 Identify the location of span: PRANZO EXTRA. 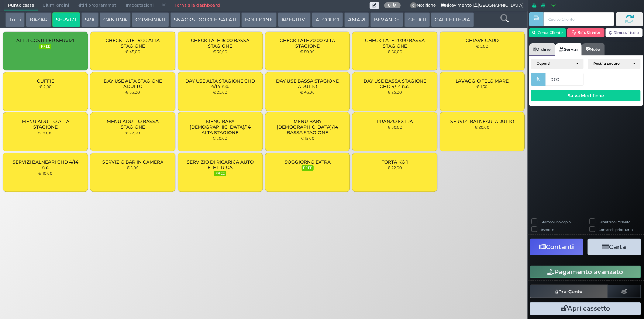
(395, 121).